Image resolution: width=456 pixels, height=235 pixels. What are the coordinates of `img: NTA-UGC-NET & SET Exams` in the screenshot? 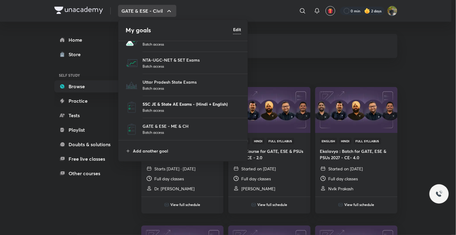 It's located at (132, 63).